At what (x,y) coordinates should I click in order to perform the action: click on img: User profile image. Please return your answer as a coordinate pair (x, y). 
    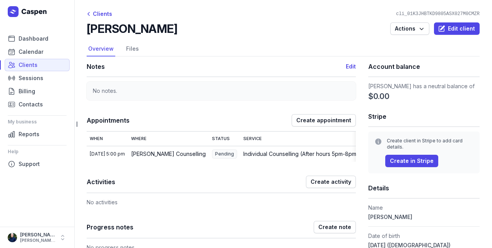
    Looking at the image, I should click on (12, 238).